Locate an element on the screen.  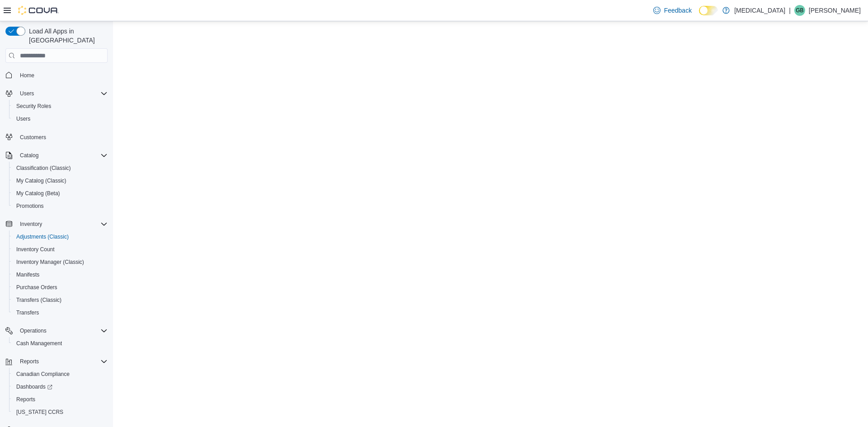
a: Classification (Classic) is located at coordinates (43, 168).